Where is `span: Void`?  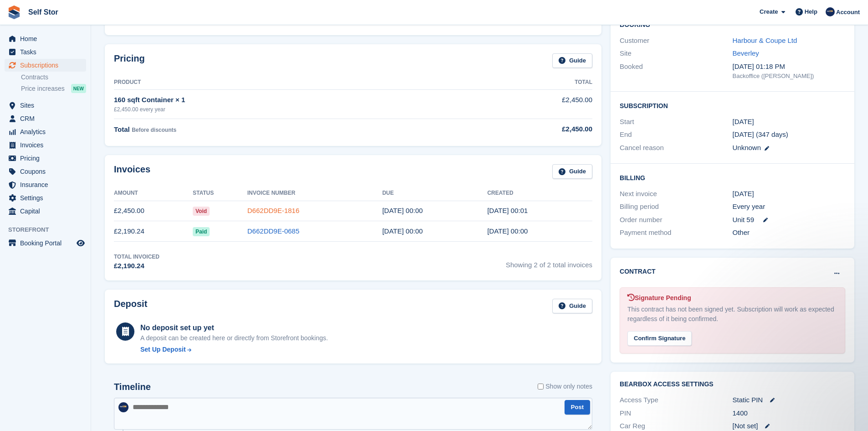 span: Void is located at coordinates (201, 211).